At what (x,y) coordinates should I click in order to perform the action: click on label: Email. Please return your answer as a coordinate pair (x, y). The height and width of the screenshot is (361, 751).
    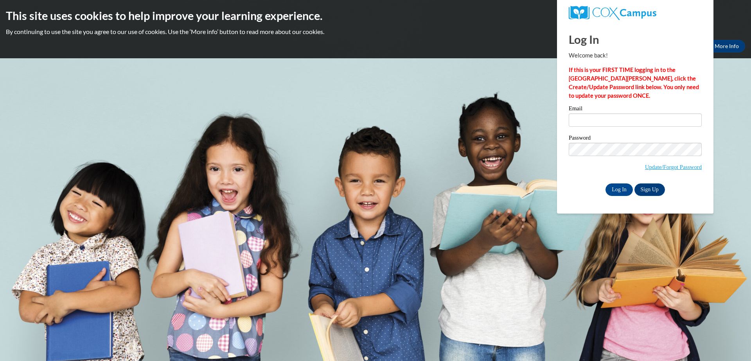
    Looking at the image, I should click on (635, 109).